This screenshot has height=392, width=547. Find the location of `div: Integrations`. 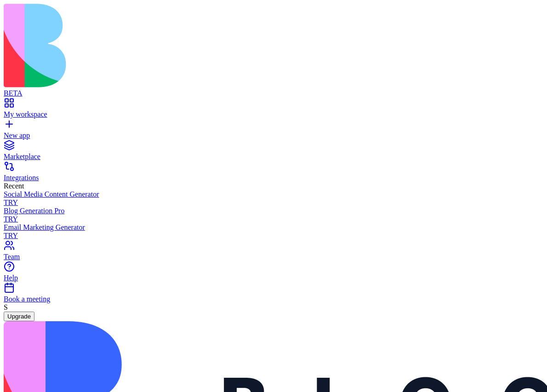

div: Integrations is located at coordinates (274, 178).